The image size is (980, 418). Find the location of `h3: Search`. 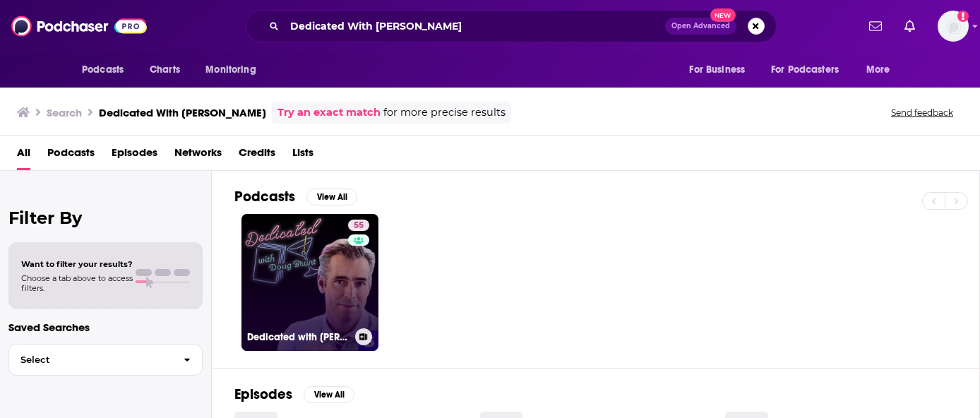

h3: Search is located at coordinates (65, 112).